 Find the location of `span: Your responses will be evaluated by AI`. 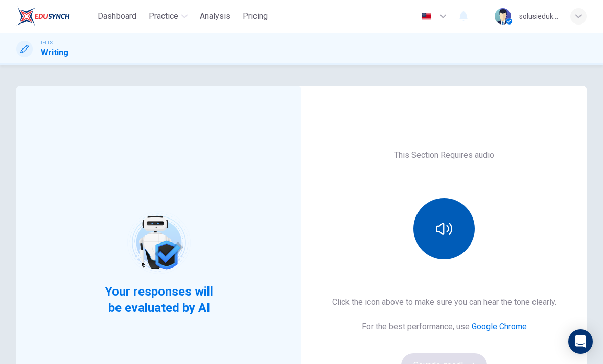

span: Your responses will be evaluated by AI is located at coordinates (159, 300).